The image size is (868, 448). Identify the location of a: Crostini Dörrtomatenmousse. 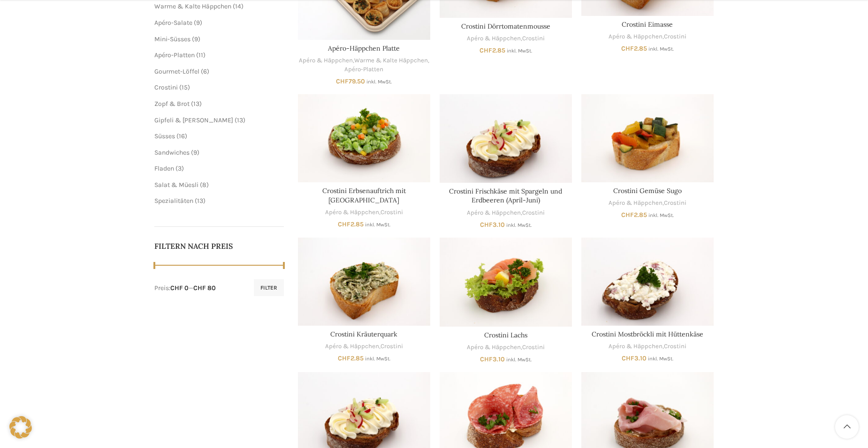
(505, 26).